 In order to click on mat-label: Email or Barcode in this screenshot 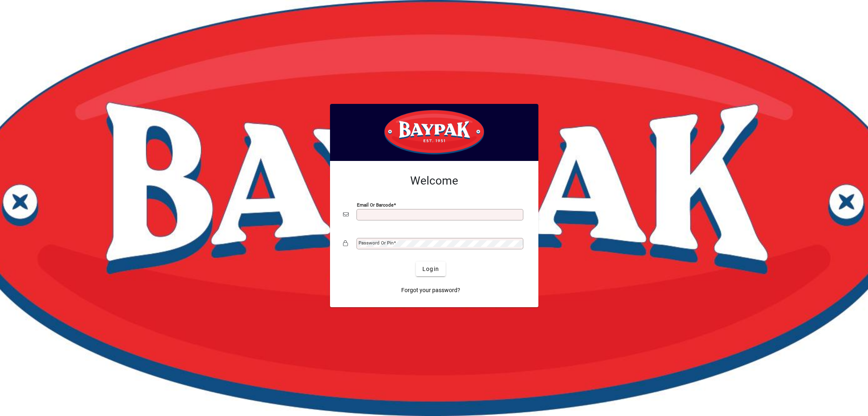, I will do `click(375, 205)`.